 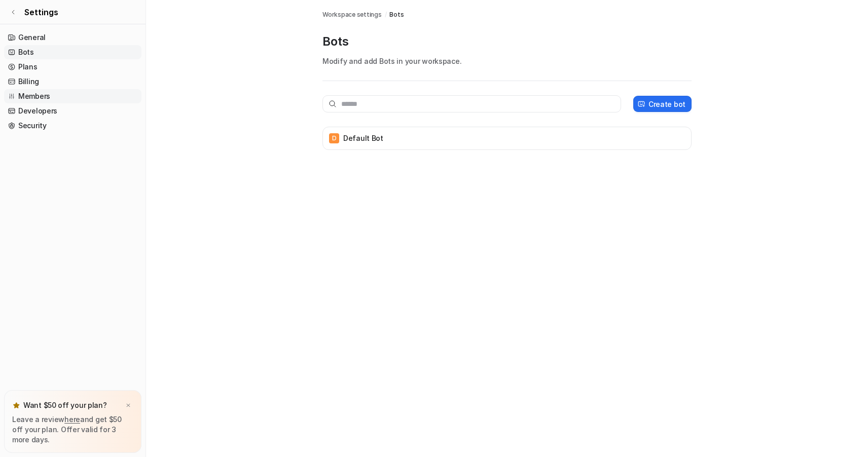 I want to click on p: Modify and add Bots in your workspace., so click(x=507, y=60).